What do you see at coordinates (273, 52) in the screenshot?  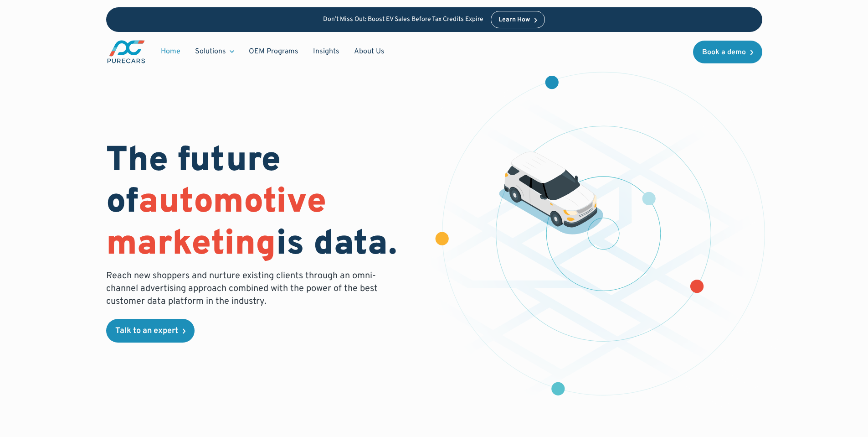 I see `a: OEM Programs` at bounding box center [273, 52].